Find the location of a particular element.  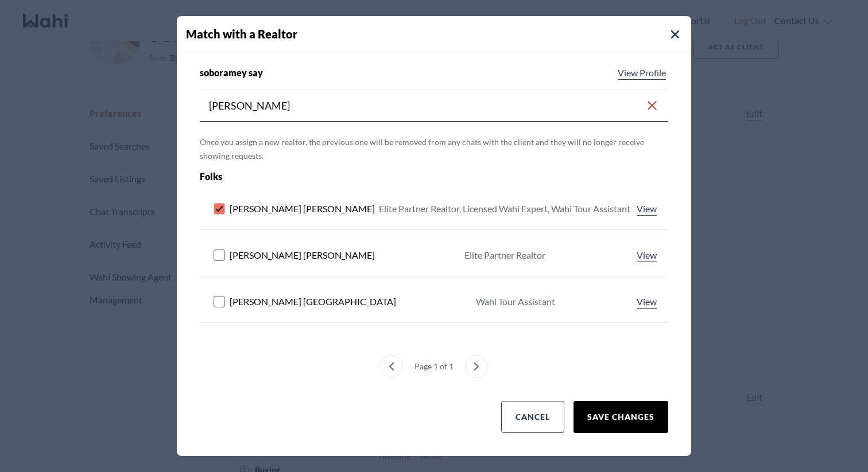

button: Cancel is located at coordinates (533, 417).